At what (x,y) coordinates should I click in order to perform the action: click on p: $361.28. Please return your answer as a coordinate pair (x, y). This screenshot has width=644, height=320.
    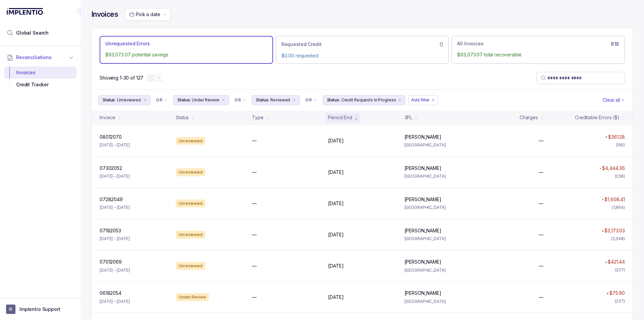
    Looking at the image, I should click on (617, 137).